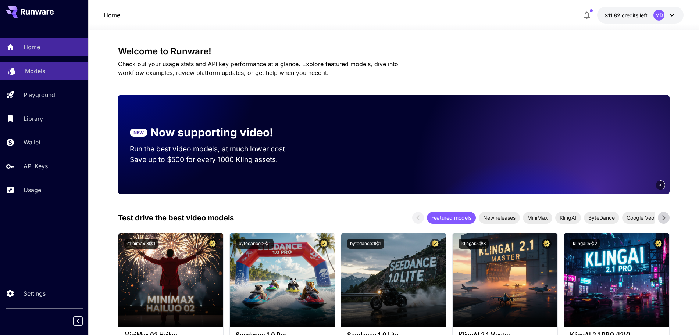  What do you see at coordinates (139, 133) in the screenshot?
I see `p: NEW` at bounding box center [139, 133].